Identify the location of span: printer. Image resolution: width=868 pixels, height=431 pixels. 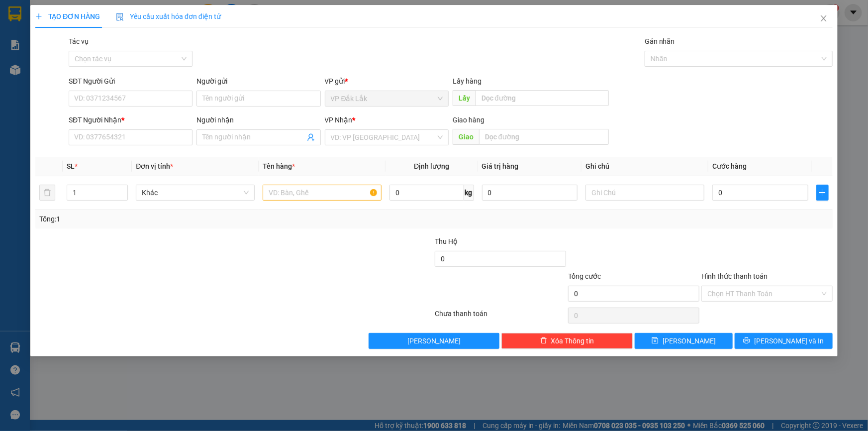
(747, 341).